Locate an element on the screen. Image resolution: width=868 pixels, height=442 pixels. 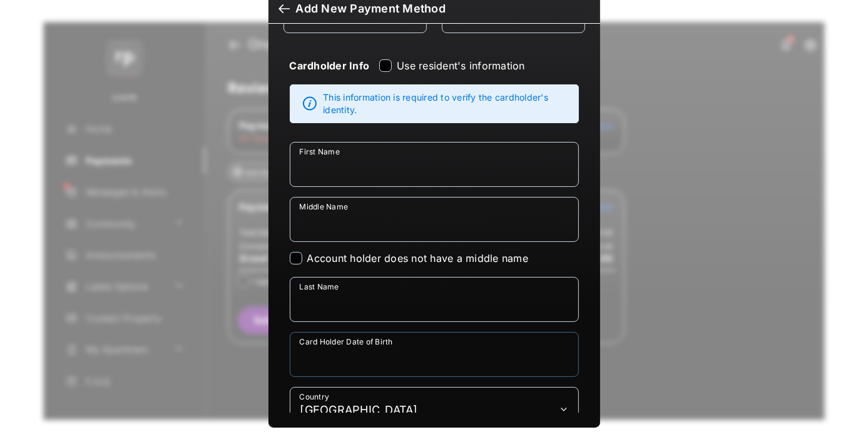
strong: Cardholder Info is located at coordinates (330, 77).